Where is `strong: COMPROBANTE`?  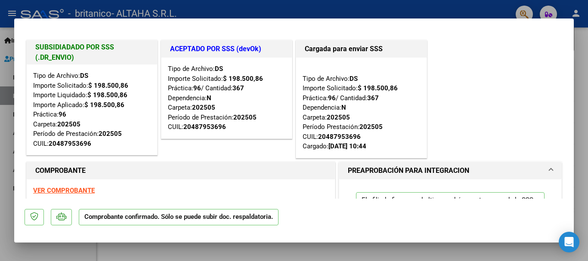
strong: COMPROBANTE is located at coordinates (60, 170).